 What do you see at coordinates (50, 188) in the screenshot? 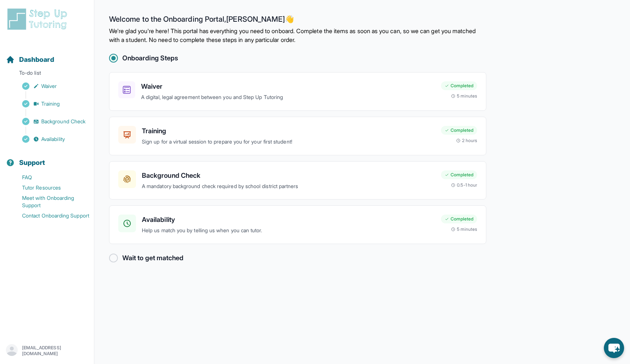
I see `a: Tutor Resources` at bounding box center [50, 188].